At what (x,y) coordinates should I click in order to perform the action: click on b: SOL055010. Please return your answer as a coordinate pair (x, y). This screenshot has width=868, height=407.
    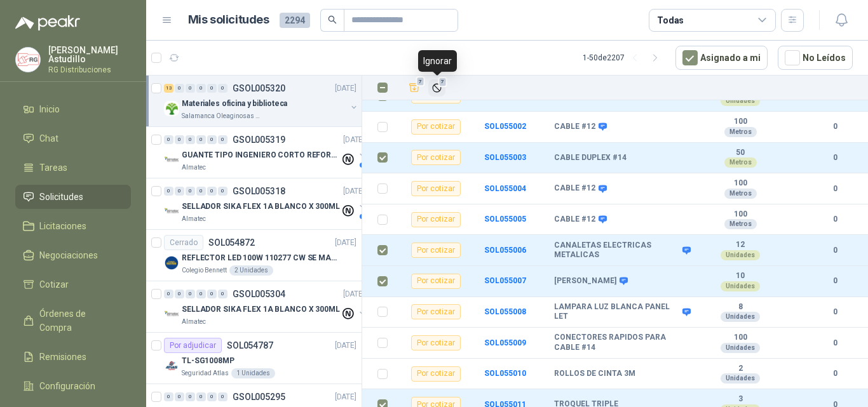
    Looking at the image, I should click on (505, 373).